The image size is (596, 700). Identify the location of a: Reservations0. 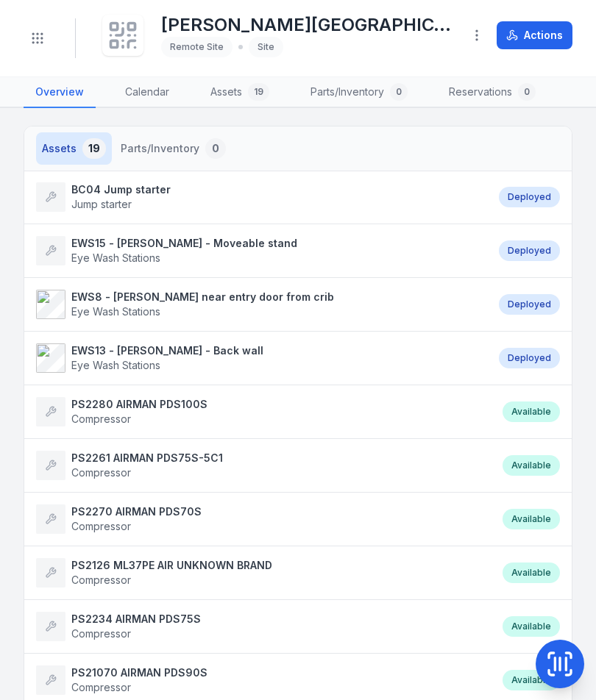
(492, 92).